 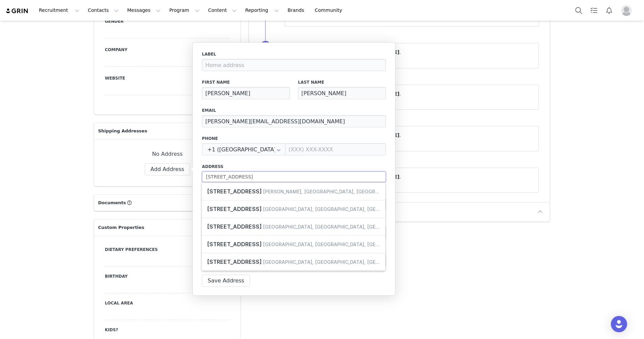 What do you see at coordinates (17, 11) in the screenshot?
I see `a: grin logo` at bounding box center [17, 11].